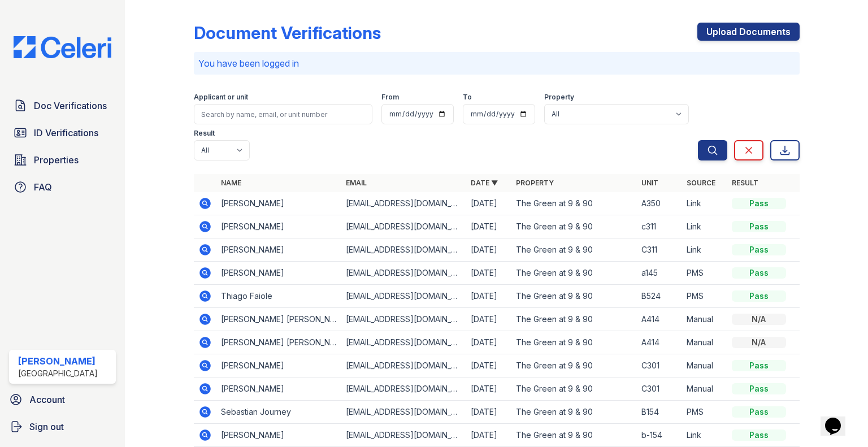 This screenshot has height=447, width=868. What do you see at coordinates (484, 183) in the screenshot?
I see `a: Date ▼` at bounding box center [484, 183].